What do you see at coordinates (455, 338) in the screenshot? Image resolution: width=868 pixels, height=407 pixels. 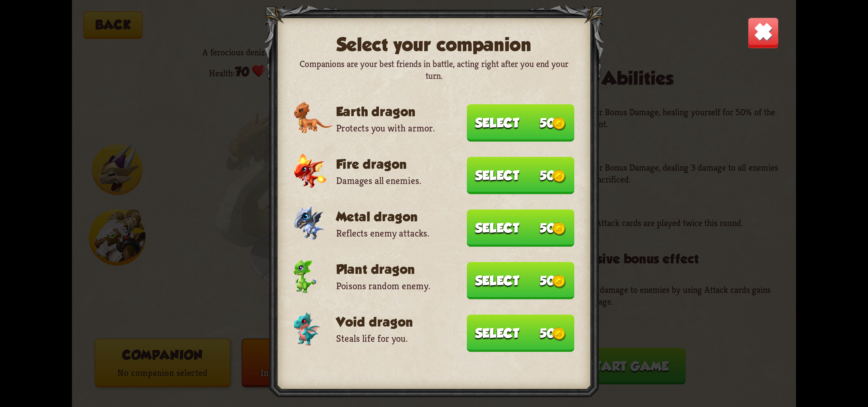 I see `p: Steals life for you.` at bounding box center [455, 338].